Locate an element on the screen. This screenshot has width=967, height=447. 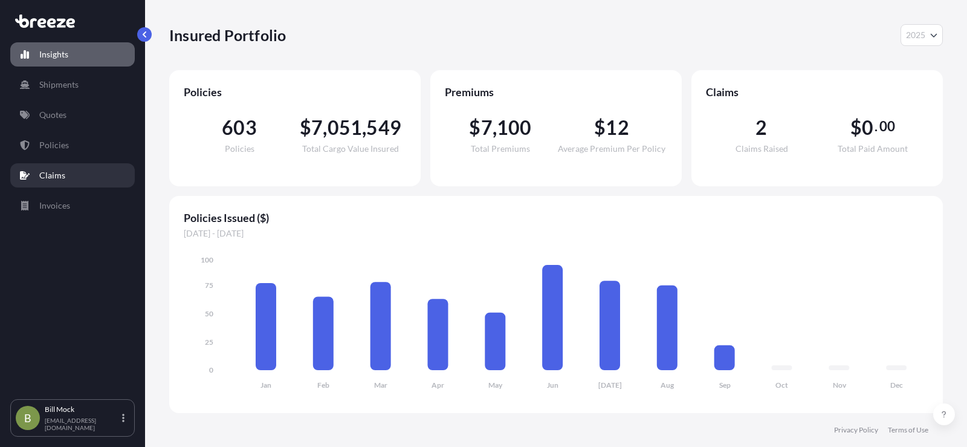
span: Premiums is located at coordinates (556, 92).